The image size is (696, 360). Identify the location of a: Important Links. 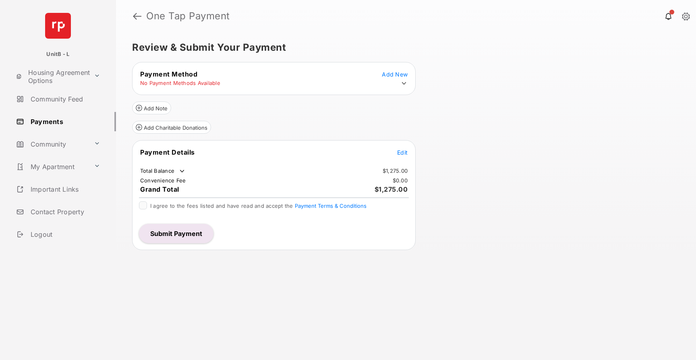
(58, 189).